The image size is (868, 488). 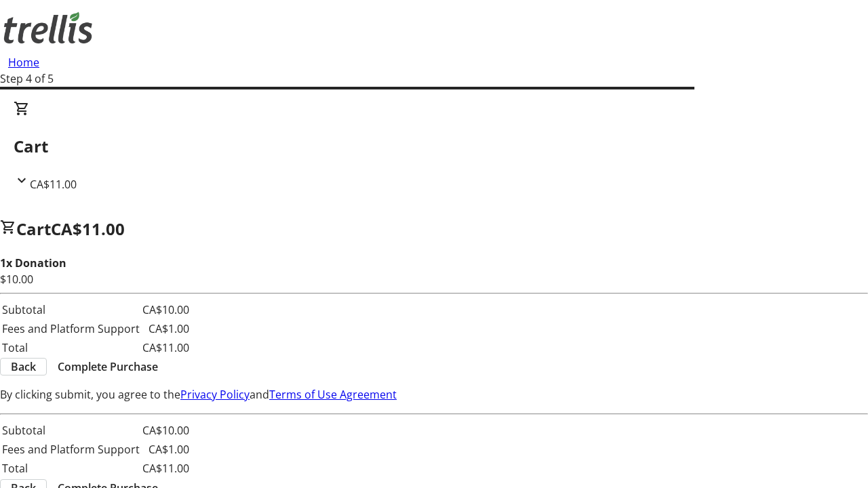 I want to click on a: Terms of Use Agreement, so click(x=333, y=394).